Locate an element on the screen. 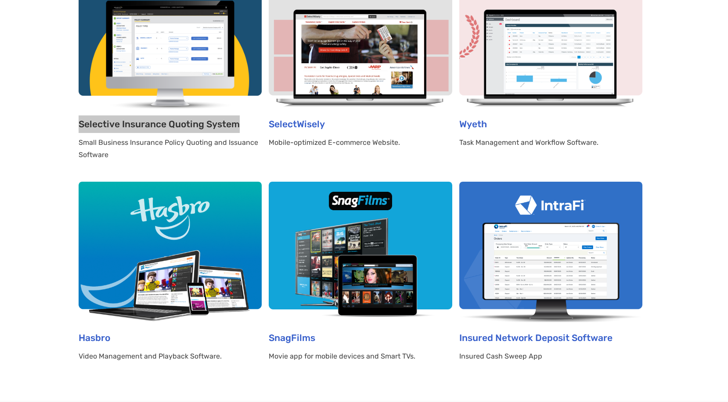 Image resolution: width=728 pixels, height=402 pixels. p: Mobile-optimized E-commerce Website. is located at coordinates (360, 143).